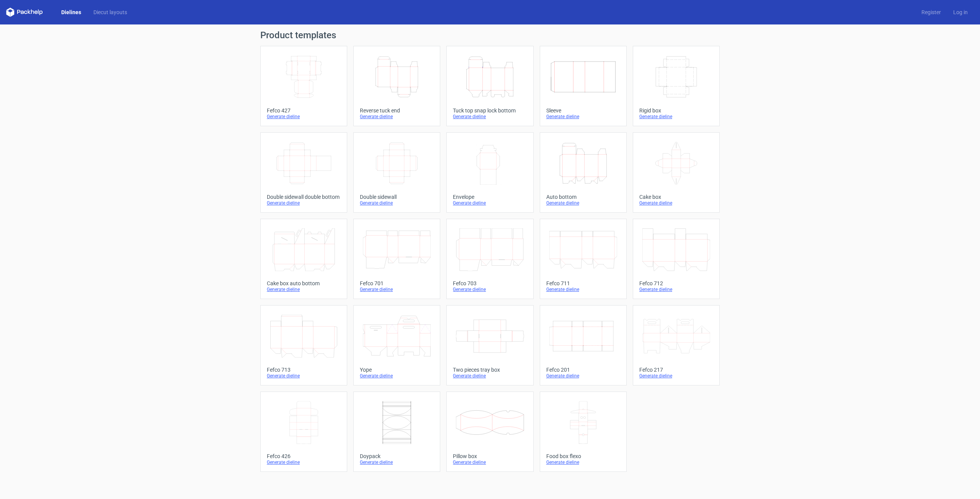 The width and height of the screenshot is (980, 499). I want to click on a: Cake box auto bottomGenerate dieline, so click(304, 259).